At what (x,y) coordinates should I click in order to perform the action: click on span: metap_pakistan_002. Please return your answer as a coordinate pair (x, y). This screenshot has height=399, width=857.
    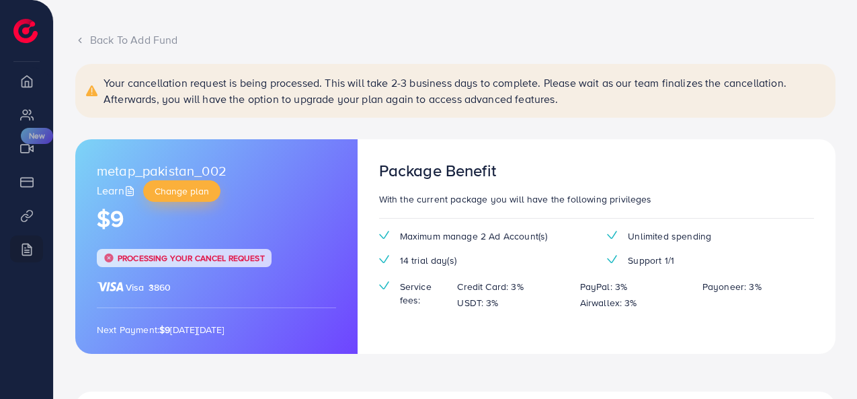
    Looking at the image, I should click on (161, 170).